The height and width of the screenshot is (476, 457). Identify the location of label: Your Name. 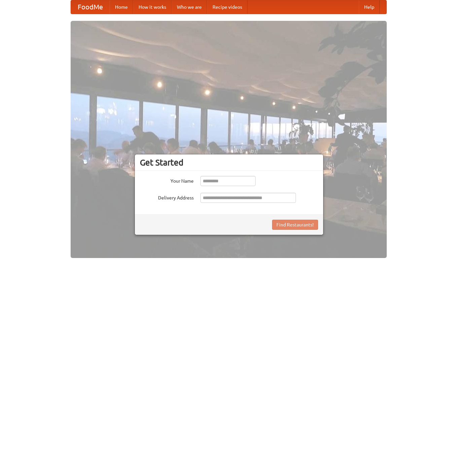
(167, 180).